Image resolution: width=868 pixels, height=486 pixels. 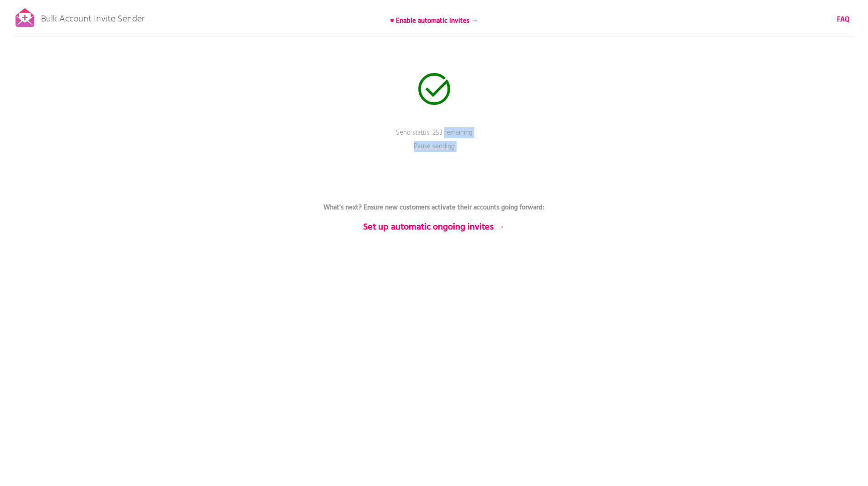 I want to click on p: Pause sending, so click(x=434, y=148).